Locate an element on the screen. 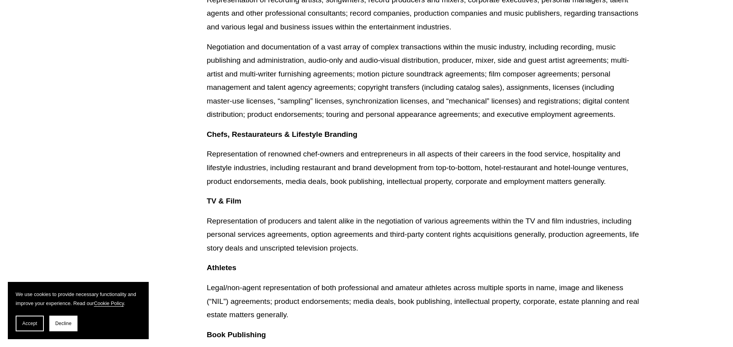 This screenshot has width=733, height=347. p: Representation of renowned chef-owners and entrepreneurs in all aspects of their careers in the f... is located at coordinates (424, 168).